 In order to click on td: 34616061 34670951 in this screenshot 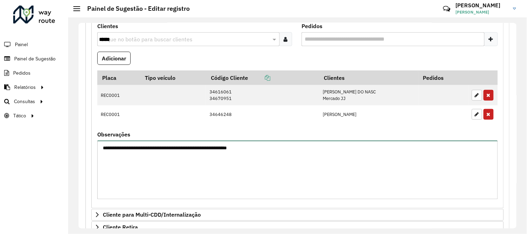, I will do `click(262, 95)`.